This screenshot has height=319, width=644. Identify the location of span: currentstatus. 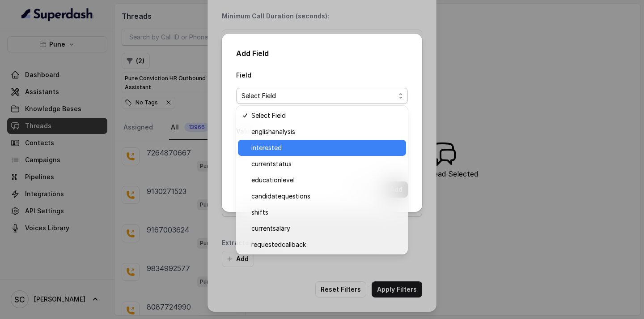
(326, 164).